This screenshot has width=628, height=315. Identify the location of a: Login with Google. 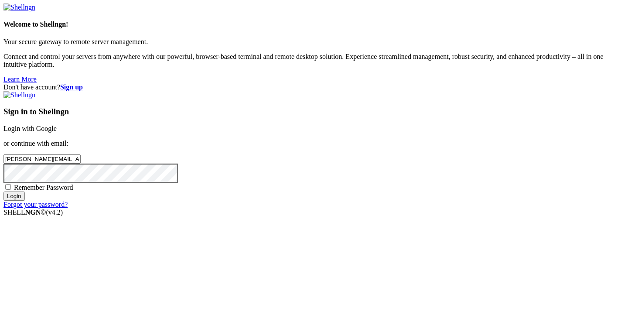
(30, 128).